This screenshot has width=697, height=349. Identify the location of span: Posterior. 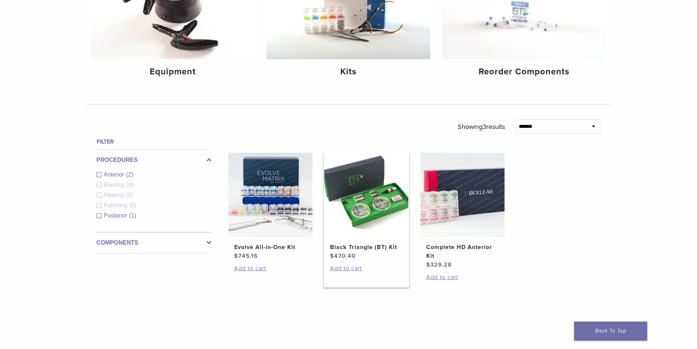
(116, 215).